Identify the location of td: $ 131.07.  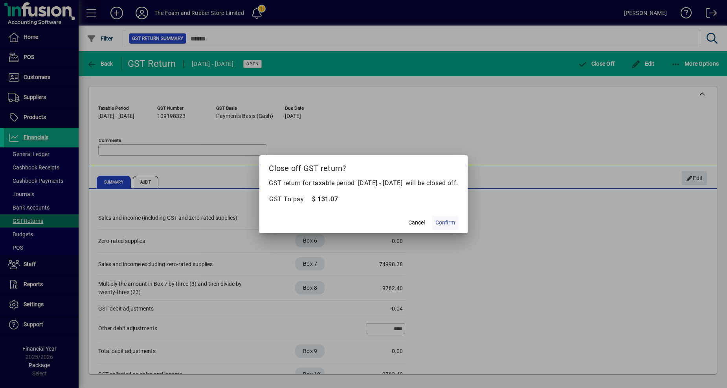
(327, 199).